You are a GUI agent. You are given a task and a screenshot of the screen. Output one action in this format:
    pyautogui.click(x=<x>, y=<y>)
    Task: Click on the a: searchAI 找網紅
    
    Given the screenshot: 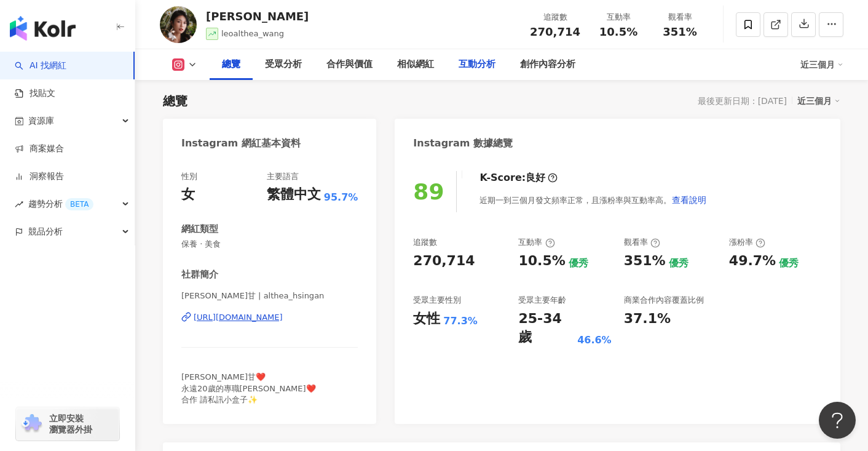 What is the action you would take?
    pyautogui.click(x=40, y=66)
    